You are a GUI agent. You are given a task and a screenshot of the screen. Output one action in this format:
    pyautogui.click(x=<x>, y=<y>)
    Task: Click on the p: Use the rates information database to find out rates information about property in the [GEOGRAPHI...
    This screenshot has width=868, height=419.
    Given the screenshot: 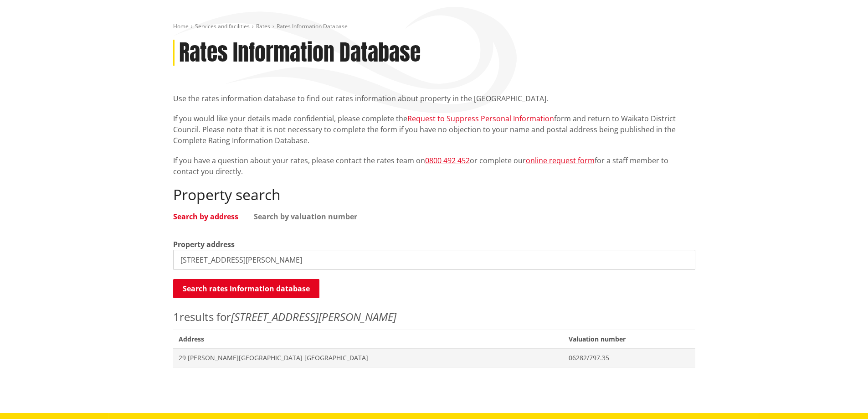 What is the action you would take?
    pyautogui.click(x=434, y=99)
    